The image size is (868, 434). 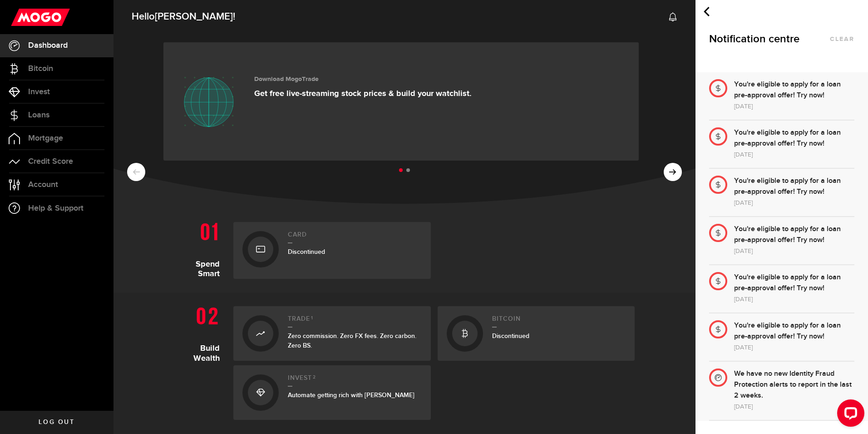 What do you see at coordinates (200, 248) in the screenshot?
I see `h1: Spend Smart` at bounding box center [200, 248].